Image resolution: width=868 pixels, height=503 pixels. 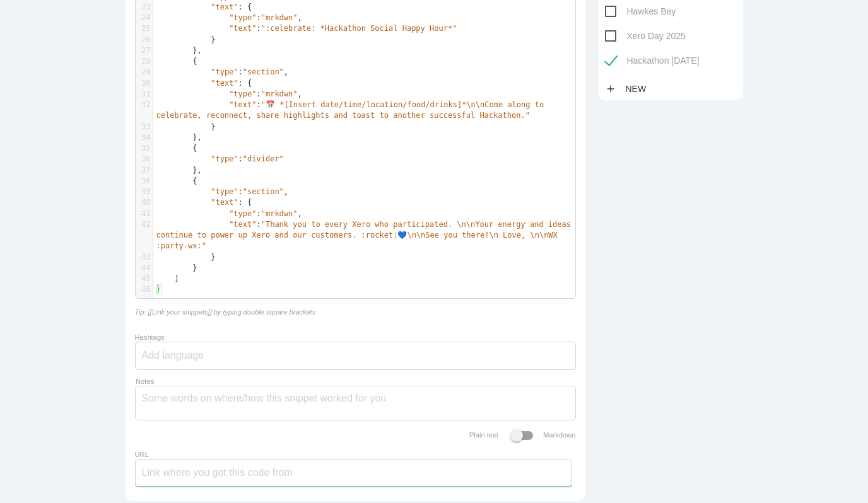 I want to click on span: "Thank you to every Xero who participated. \n\nYour energy and ideas continue to power up Xero an..., so click(x=366, y=235).